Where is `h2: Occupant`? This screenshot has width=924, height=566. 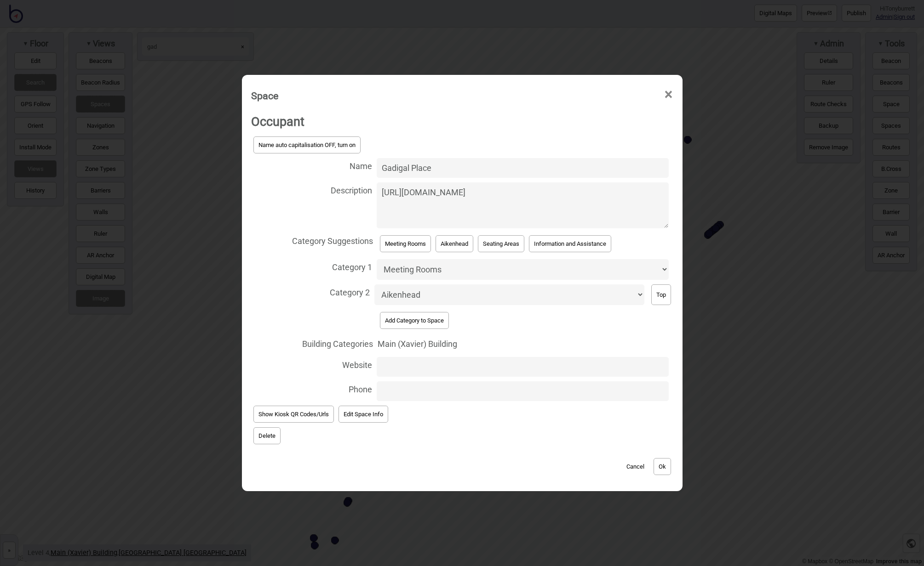
h2: Occupant is located at coordinates (462, 121).